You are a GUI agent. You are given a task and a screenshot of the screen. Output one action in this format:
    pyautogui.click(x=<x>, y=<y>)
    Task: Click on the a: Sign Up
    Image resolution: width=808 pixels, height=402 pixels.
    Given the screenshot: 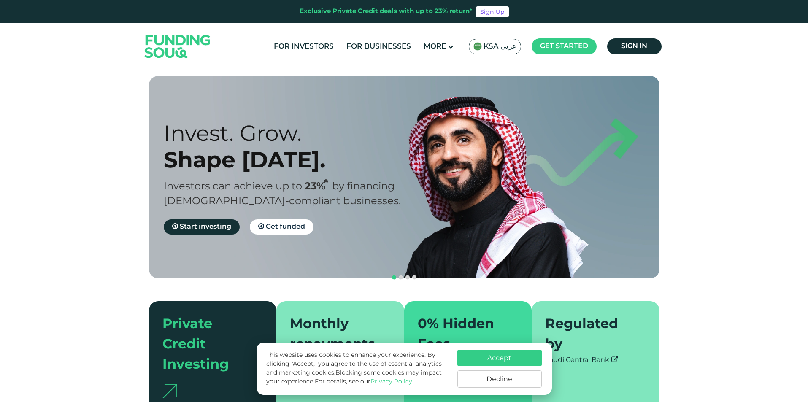 What is the action you would take?
    pyautogui.click(x=492, y=12)
    